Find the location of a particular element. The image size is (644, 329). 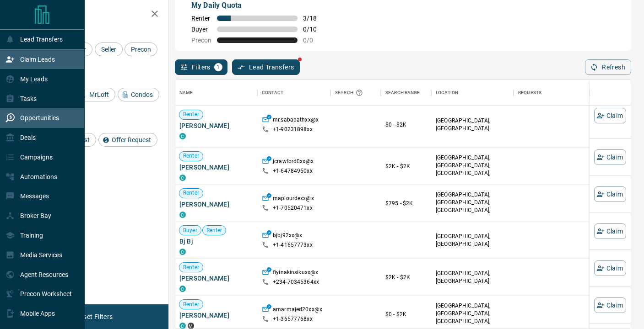

p: amarmajed20xx@x is located at coordinates (298, 310).